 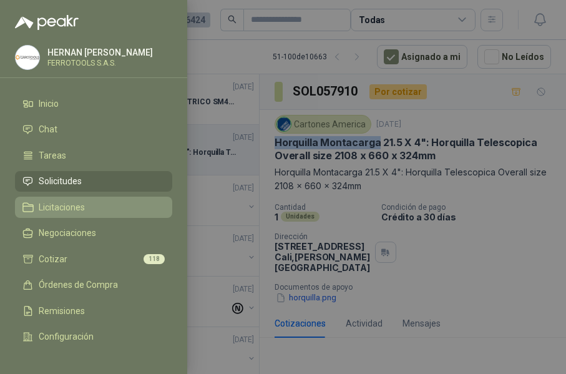 What do you see at coordinates (66, 336) in the screenshot?
I see `span: Configuración` at bounding box center [66, 336].